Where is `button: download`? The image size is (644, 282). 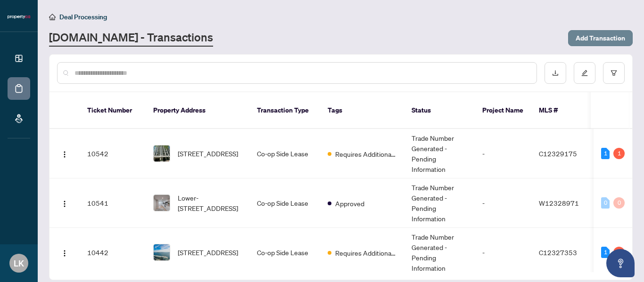
button: download is located at coordinates (555, 73).